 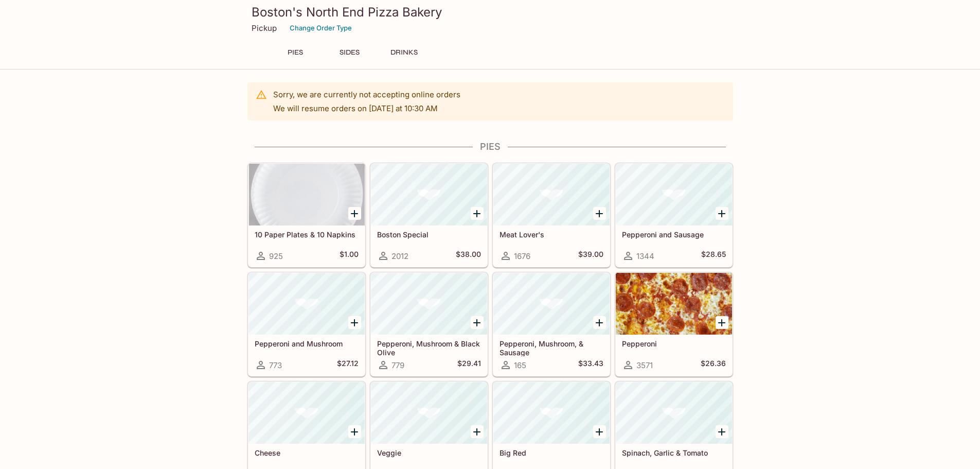 I want to click on button: Add Big Red, so click(x=599, y=432).